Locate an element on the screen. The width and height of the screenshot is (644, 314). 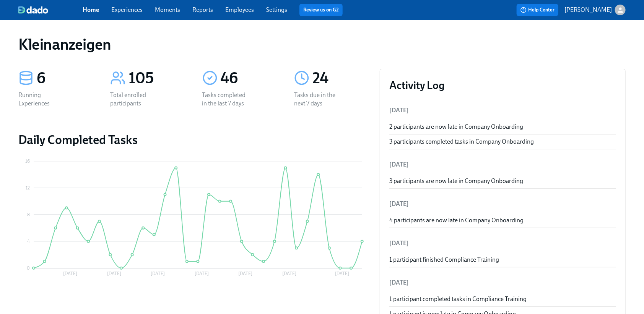
a: Moments is located at coordinates (168, 10).